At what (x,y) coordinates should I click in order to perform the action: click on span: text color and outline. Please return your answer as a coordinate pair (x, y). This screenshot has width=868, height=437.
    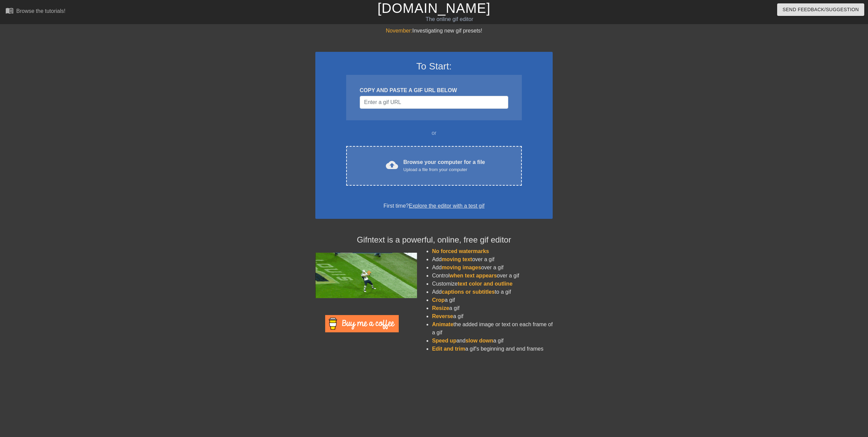
    Looking at the image, I should click on (485, 283).